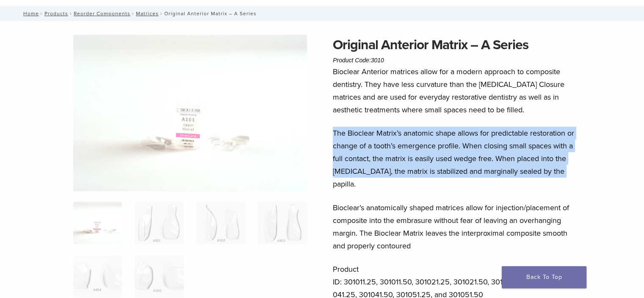 Image resolution: width=644 pixels, height=298 pixels. What do you see at coordinates (159, 223) in the screenshot?
I see `img: Original Anterior Matrix - A Series - Image 2` at bounding box center [159, 223].